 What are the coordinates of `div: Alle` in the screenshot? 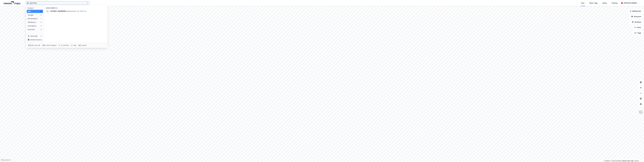 It's located at (29, 12).